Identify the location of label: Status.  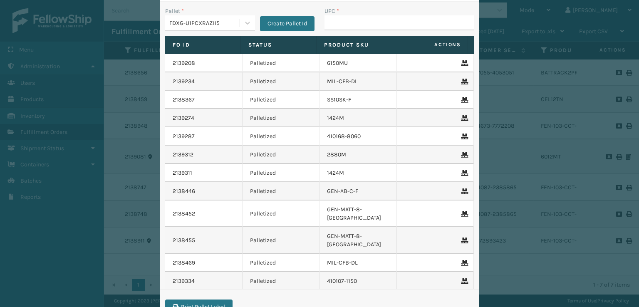
(278, 45).